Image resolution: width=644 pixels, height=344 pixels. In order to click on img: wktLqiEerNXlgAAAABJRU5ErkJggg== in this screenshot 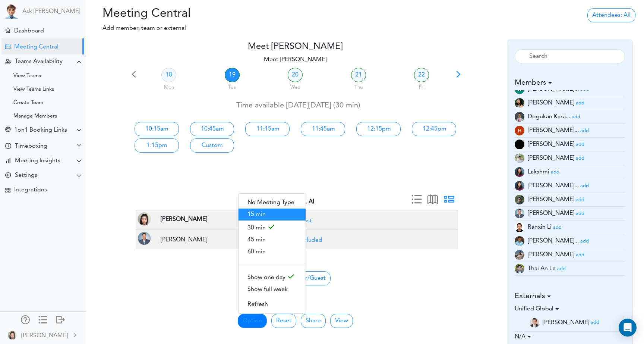, I will do `click(520, 103)`.